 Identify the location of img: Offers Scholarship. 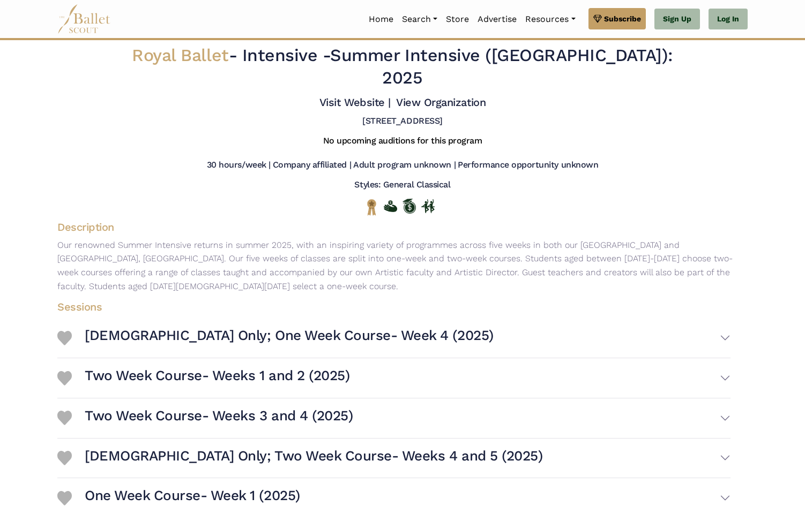
(409, 206).